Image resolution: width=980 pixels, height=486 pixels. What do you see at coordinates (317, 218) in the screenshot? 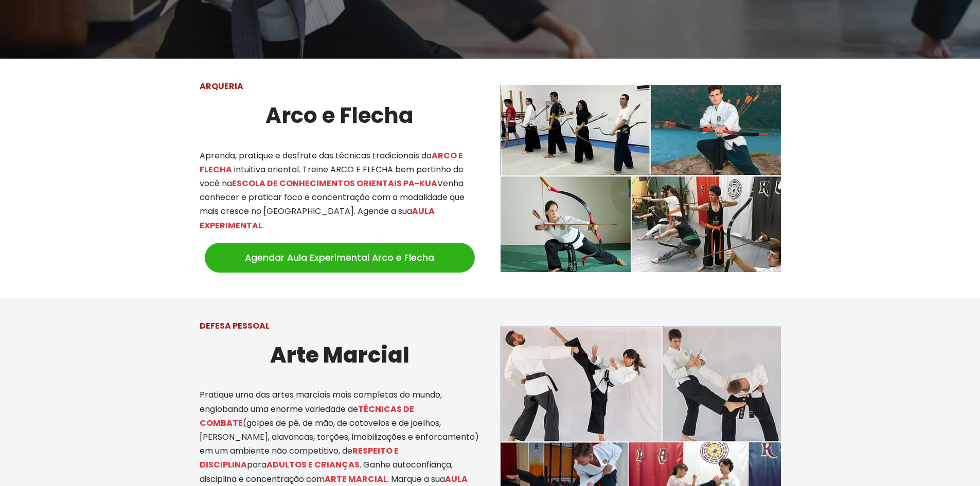
I see `mark: AULA EXPERIMENTAL` at bounding box center [317, 218].